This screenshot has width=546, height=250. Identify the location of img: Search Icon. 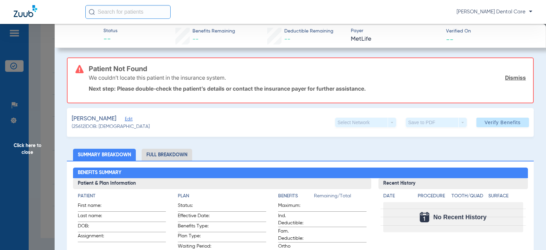
(92, 12).